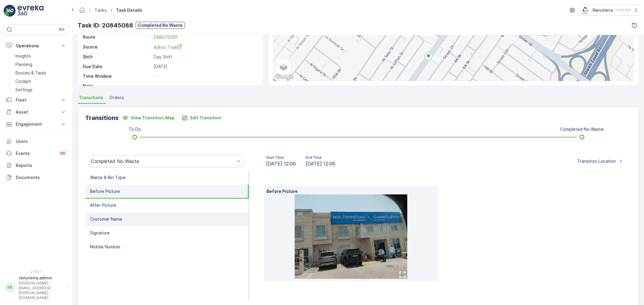 The image size is (644, 305). Describe the element at coordinates (117, 97) in the screenshot. I see `span: Orders` at that location.